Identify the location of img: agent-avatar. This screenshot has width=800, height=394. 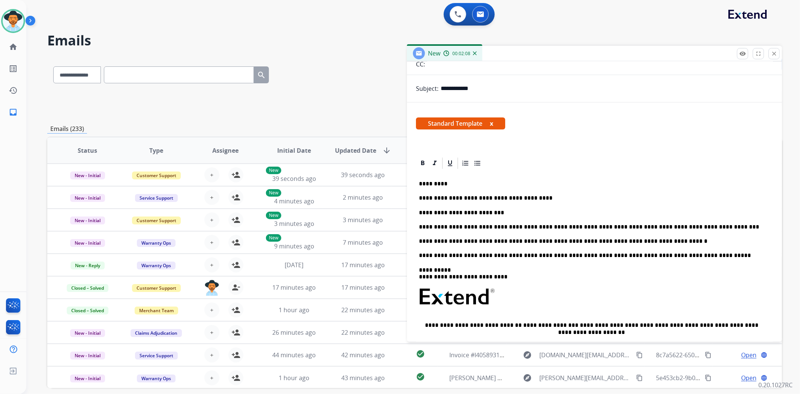
(212, 288).